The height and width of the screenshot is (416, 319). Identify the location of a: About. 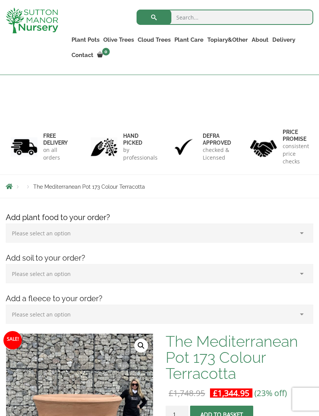
(260, 40).